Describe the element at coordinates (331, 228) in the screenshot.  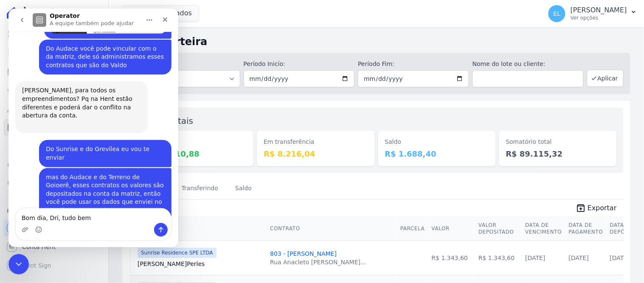
I see `th: Contrato` at that location.